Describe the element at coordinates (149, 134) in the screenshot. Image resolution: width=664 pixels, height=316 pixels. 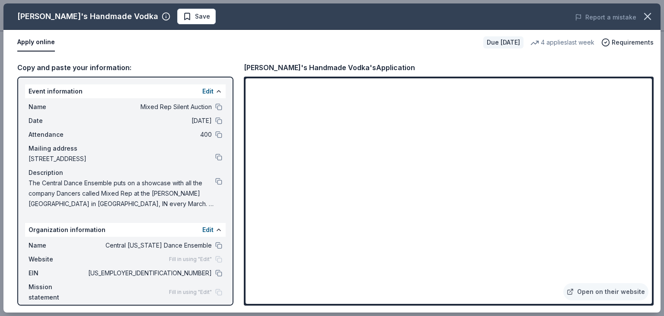
I see `span: 400` at that location.